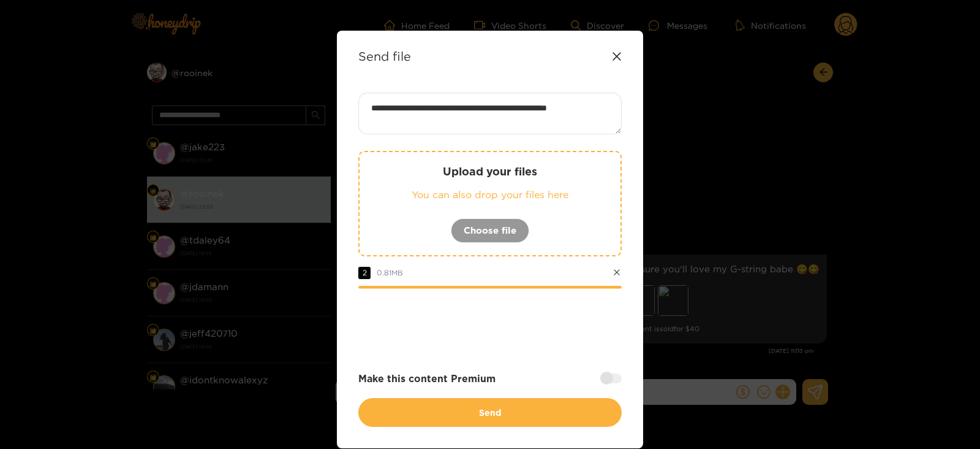  Describe the element at coordinates (390, 272) in the screenshot. I see `span: 0.81 MB` at that location.